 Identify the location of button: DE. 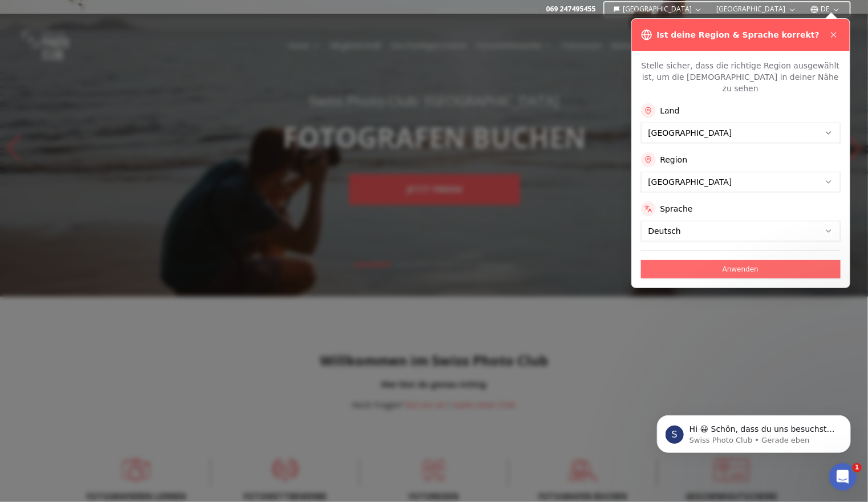
(825, 9).